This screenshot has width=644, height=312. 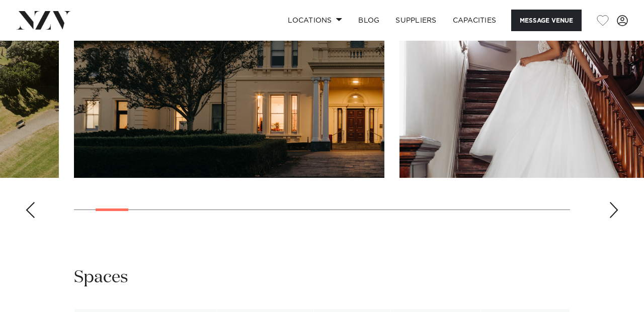 What do you see at coordinates (315, 20) in the screenshot?
I see `a: Locations` at bounding box center [315, 20].